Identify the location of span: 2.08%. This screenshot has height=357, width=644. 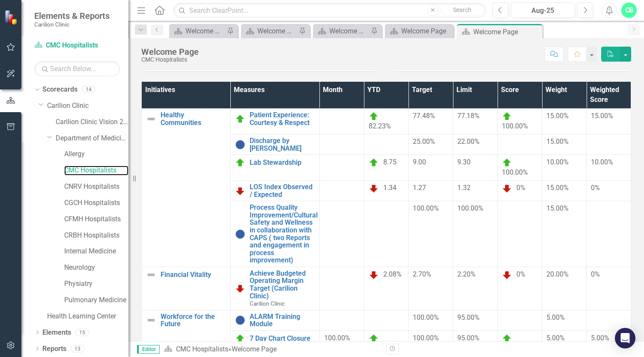
(392, 274).